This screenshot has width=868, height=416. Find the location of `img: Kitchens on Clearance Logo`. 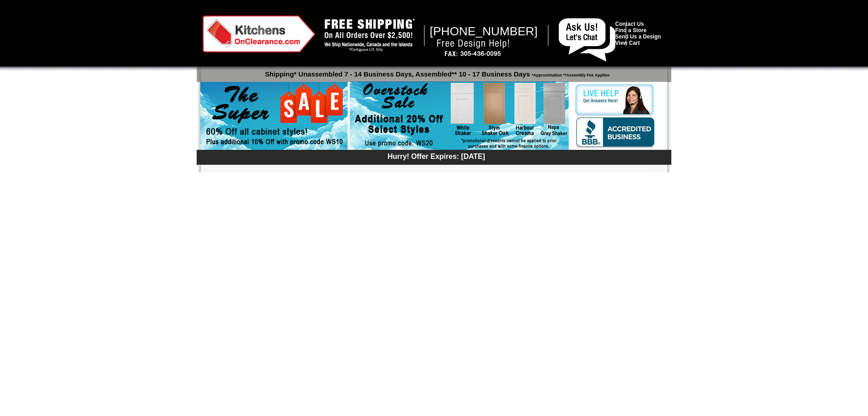

img: Kitchens on Clearance Logo is located at coordinates (259, 34).